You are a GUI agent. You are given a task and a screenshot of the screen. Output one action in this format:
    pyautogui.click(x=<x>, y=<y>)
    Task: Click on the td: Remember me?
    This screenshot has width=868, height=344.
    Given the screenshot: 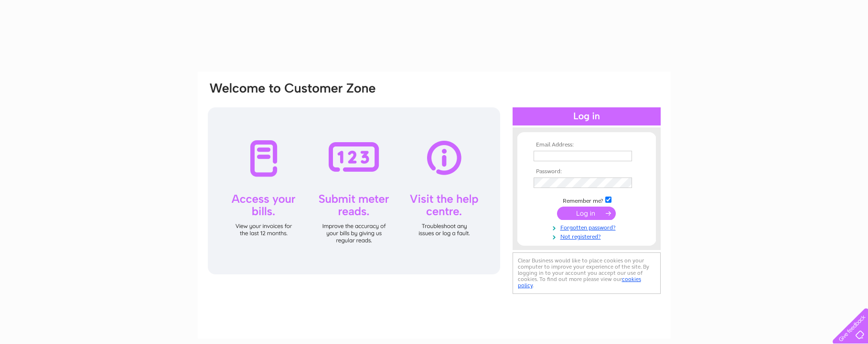 What is the action you would take?
    pyautogui.click(x=587, y=200)
    